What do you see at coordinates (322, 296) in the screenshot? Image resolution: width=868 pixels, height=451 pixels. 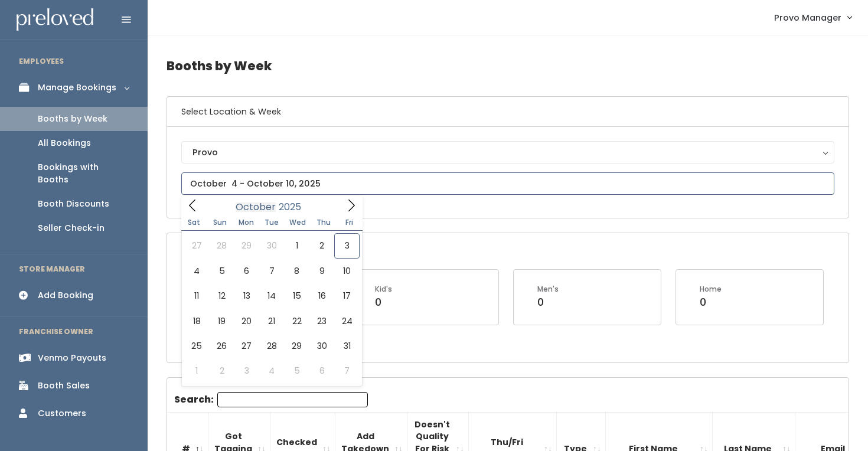 I see `span: October 16, 2025` at bounding box center [322, 296].